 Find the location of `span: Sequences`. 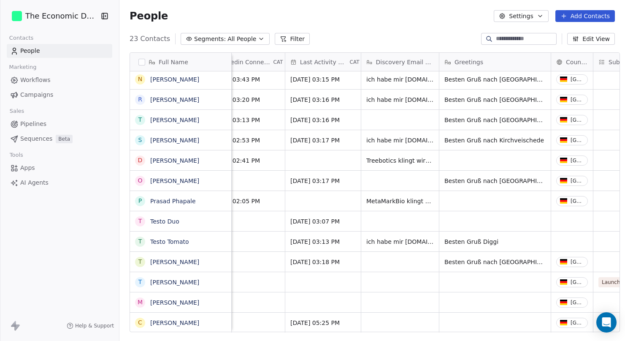

span: Sequences is located at coordinates (36, 139).